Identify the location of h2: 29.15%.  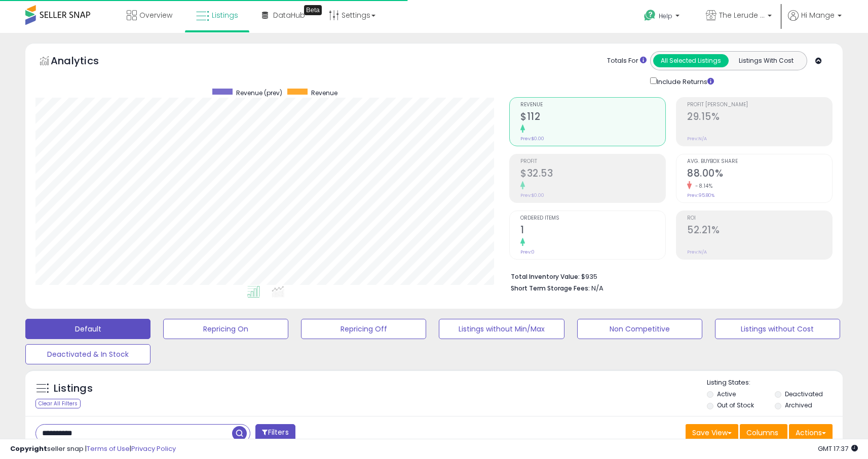
(760, 118).